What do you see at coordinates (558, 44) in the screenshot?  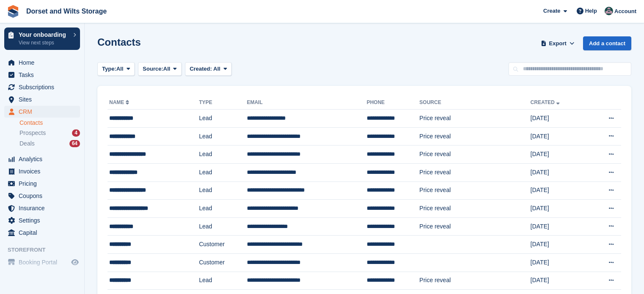 I see `span: Export` at bounding box center [558, 44].